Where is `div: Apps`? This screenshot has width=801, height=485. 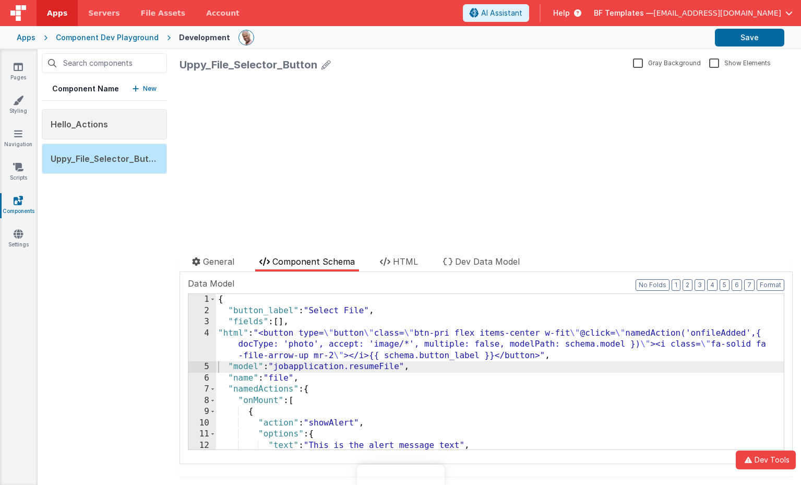 div: Apps is located at coordinates (26, 38).